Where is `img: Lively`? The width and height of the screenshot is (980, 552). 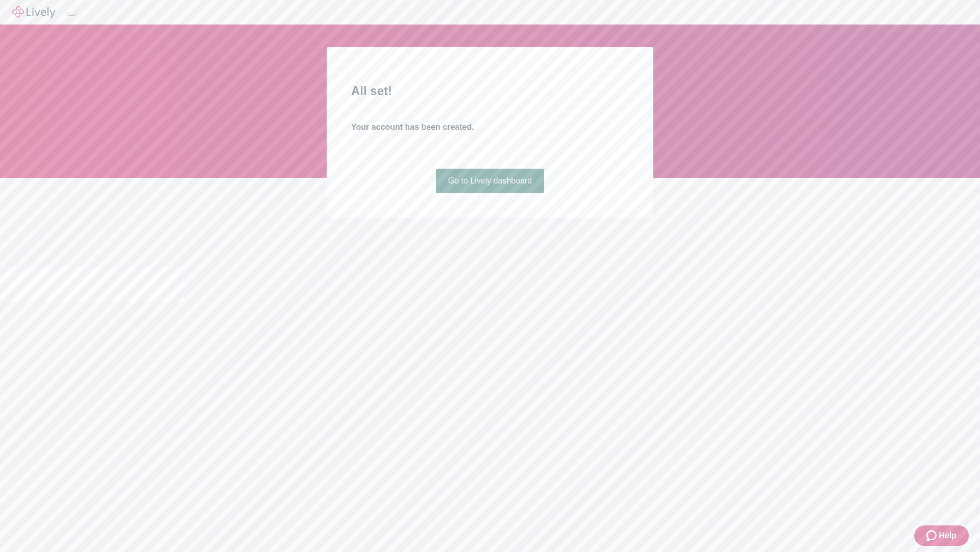
img: Lively is located at coordinates (34, 12).